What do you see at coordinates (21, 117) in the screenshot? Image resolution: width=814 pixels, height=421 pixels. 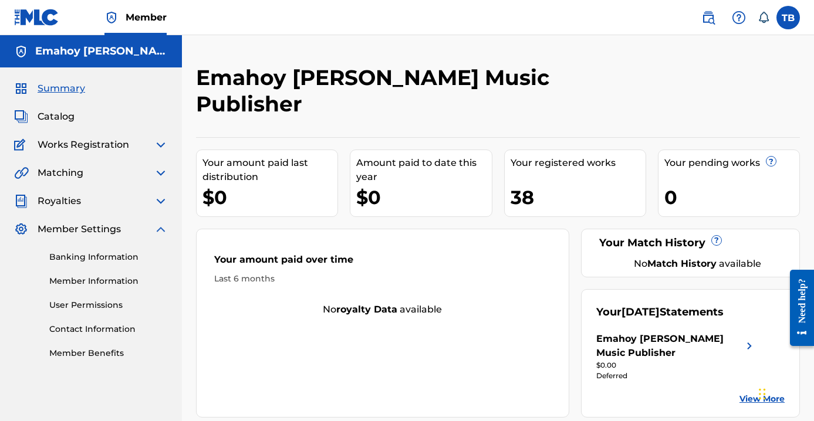 I see `img: Catalog` at bounding box center [21, 117].